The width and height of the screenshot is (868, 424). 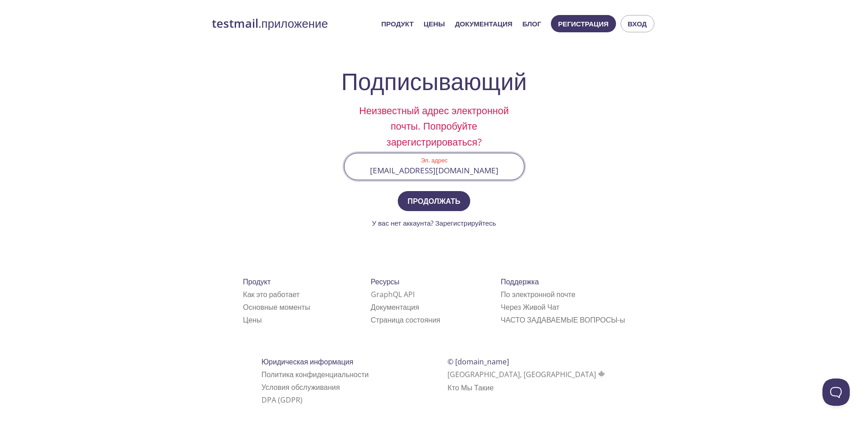 I want to click on span: -ы, so click(x=621, y=320).